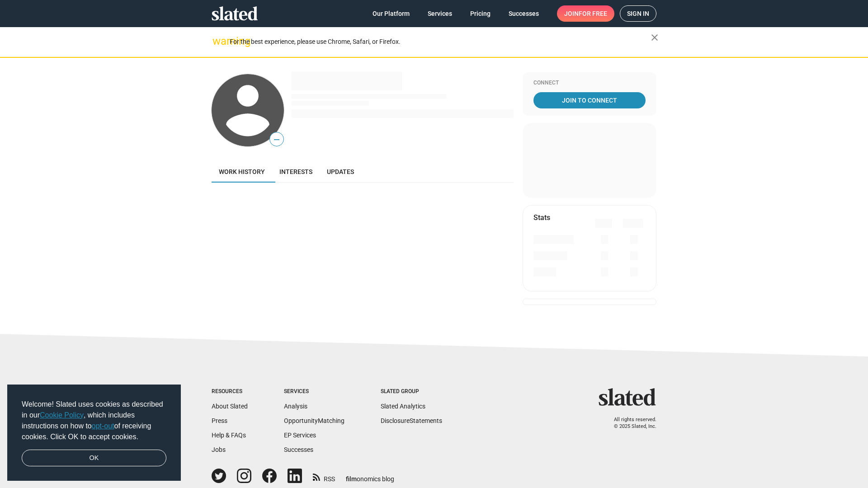  I want to click on div: Resources, so click(230, 392).